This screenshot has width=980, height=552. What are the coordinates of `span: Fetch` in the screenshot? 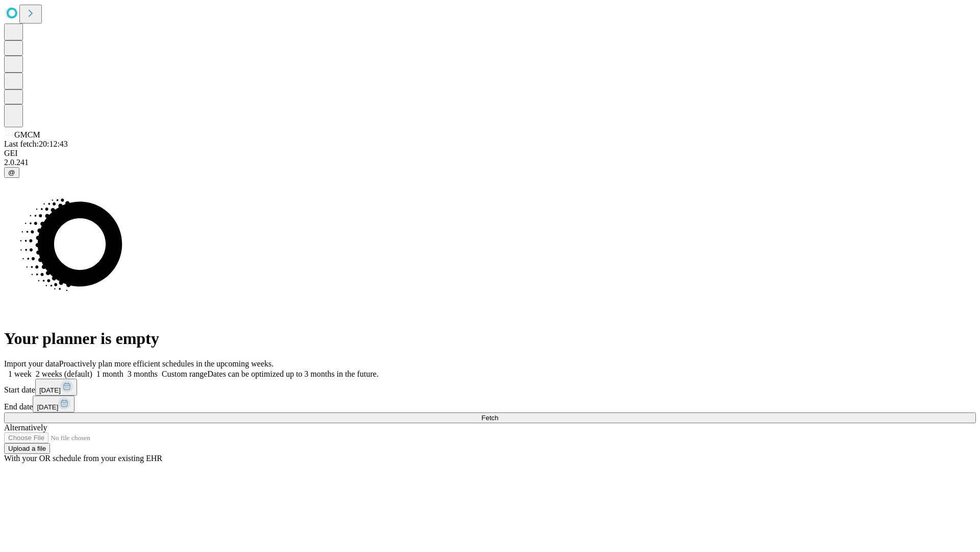 It's located at (490, 418).